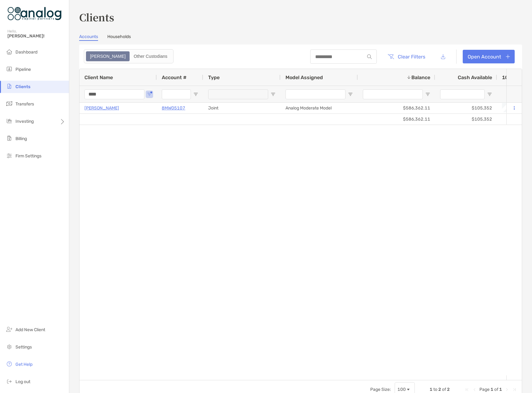 This screenshot has height=393, width=532. I want to click on span: Settings, so click(24, 347).